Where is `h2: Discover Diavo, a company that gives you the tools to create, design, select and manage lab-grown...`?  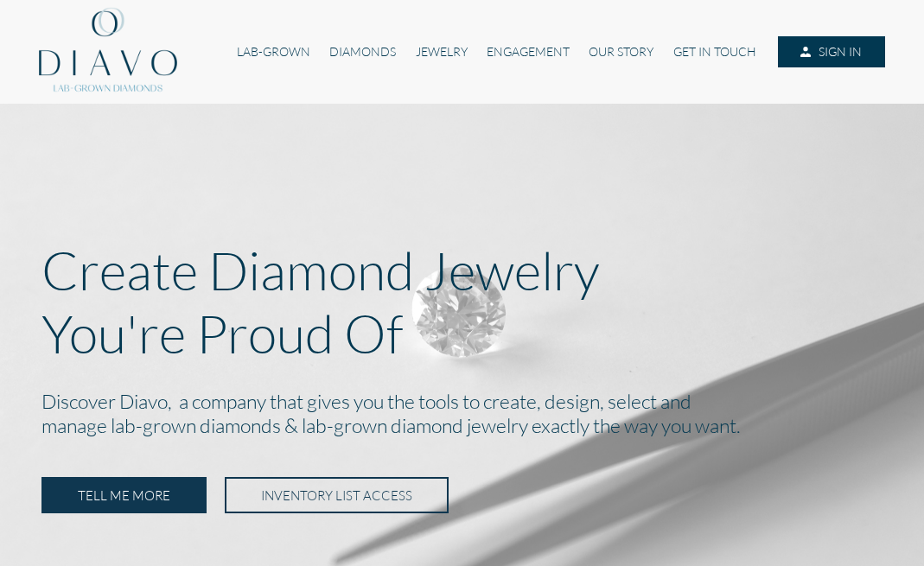 h2: Discover Diavo, a company that gives you the tools to create, design, select and manage lab-grown... is located at coordinates (462, 415).